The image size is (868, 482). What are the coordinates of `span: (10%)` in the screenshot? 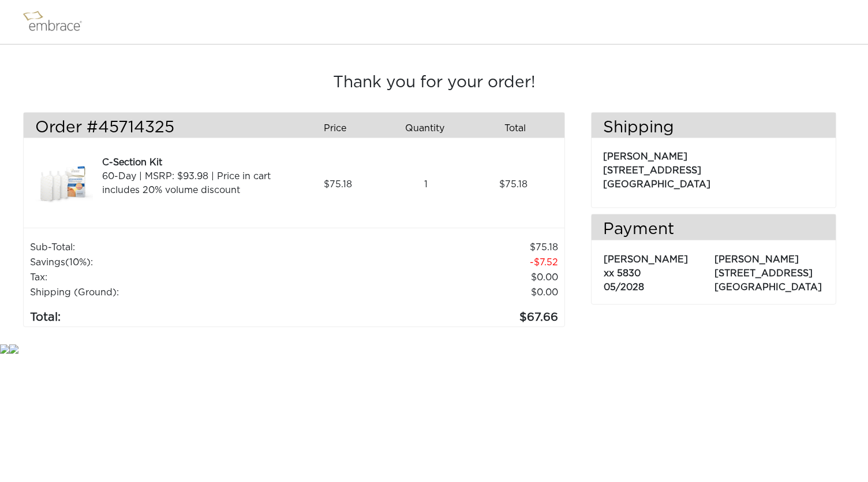 It's located at (78, 262).